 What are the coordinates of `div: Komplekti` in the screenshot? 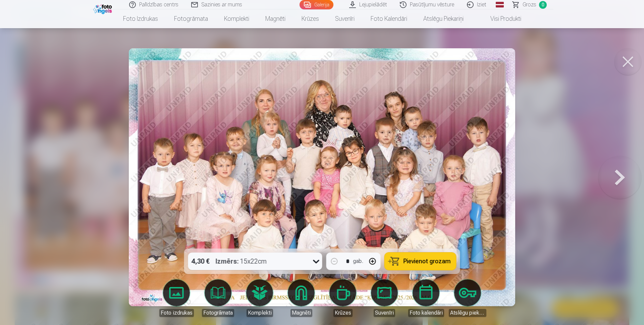 It's located at (260, 314).